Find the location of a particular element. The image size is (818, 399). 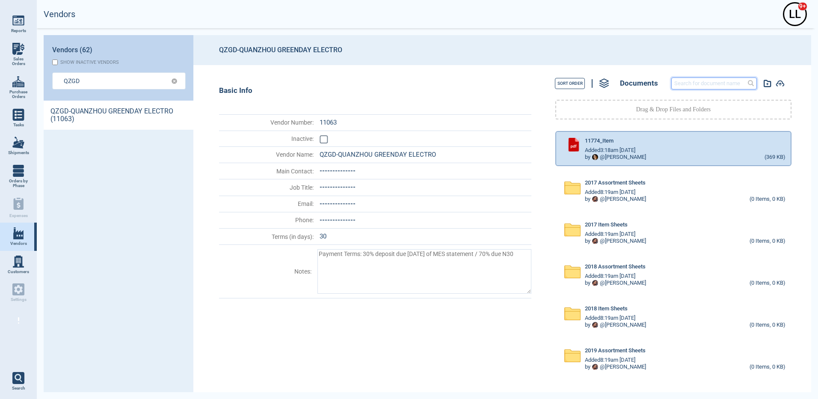

span: Inactive : is located at coordinates (267, 139).